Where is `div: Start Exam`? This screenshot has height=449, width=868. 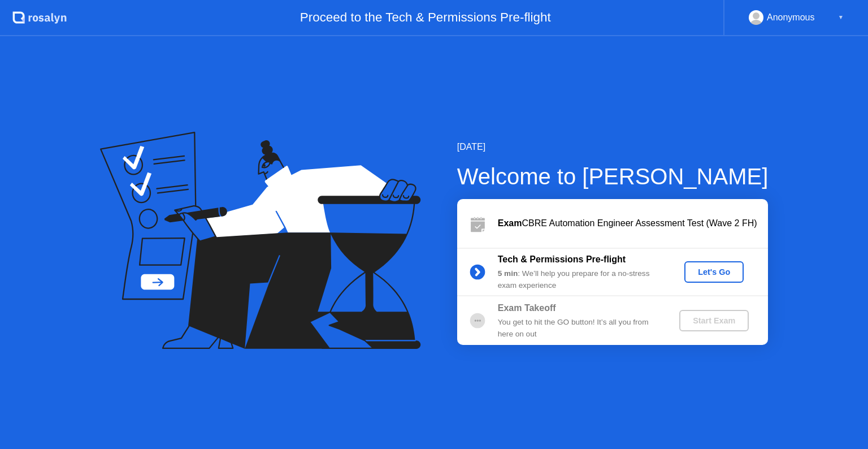 div: Start Exam is located at coordinates (714, 321).